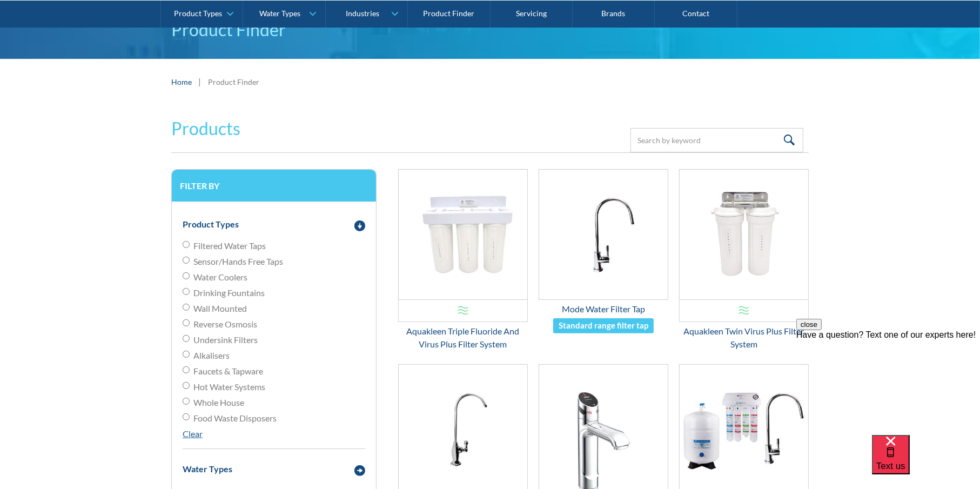 The height and width of the screenshot is (489, 980). Describe the element at coordinates (744, 234) in the screenshot. I see `img: Aquakleen Twin Virus Plus Filter System` at that location.